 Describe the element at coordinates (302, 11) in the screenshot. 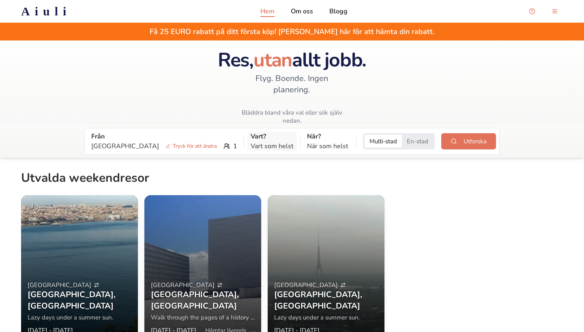

I see `p: Om oss` at that location.